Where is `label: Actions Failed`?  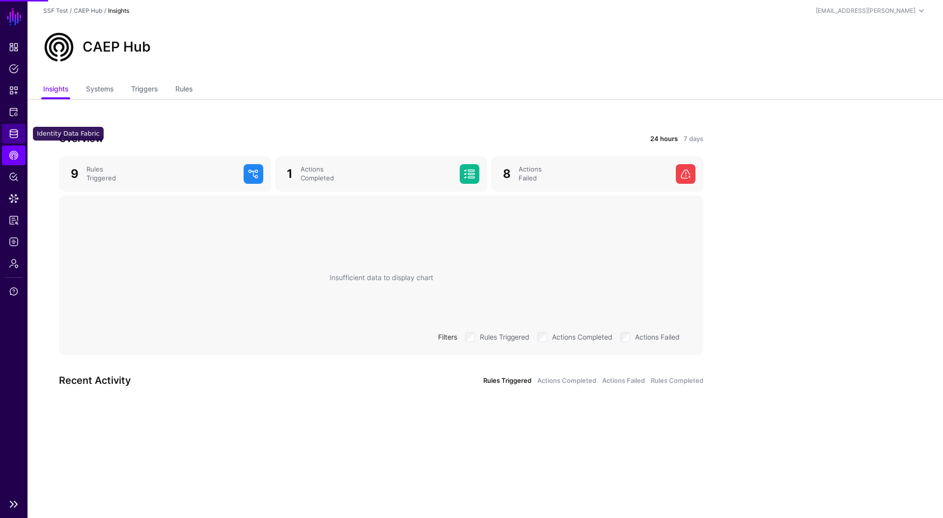 label: Actions Failed is located at coordinates (657, 336).